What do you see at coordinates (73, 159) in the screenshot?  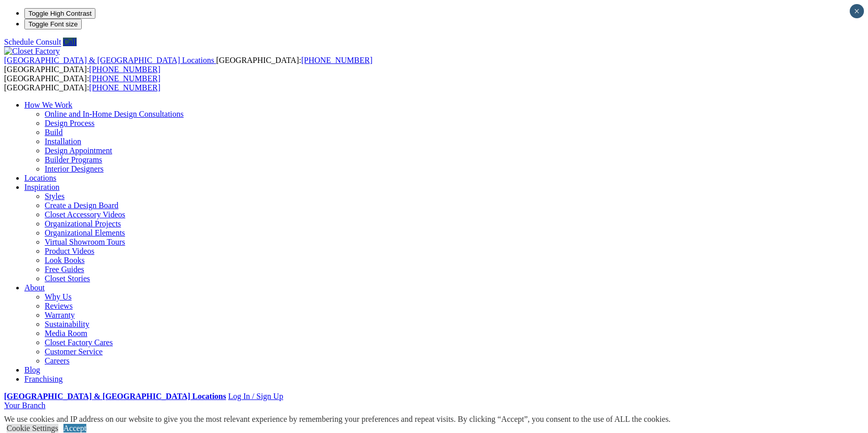 I see `a: Builder Programs` at bounding box center [73, 159].